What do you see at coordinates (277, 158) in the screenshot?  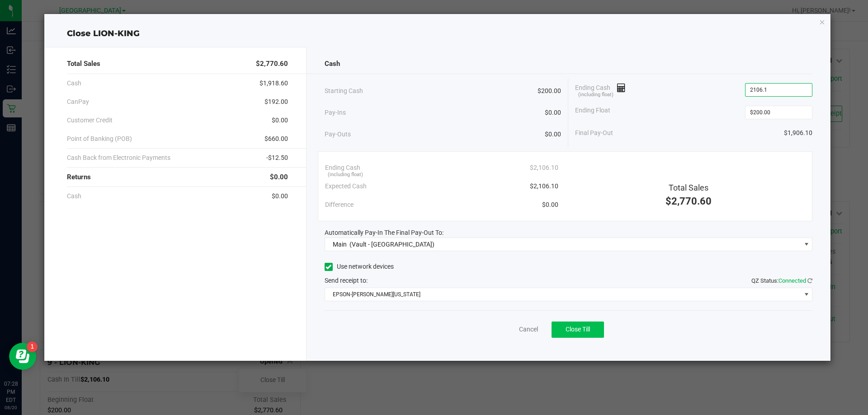 I see `span: -$12.50` at bounding box center [277, 158].